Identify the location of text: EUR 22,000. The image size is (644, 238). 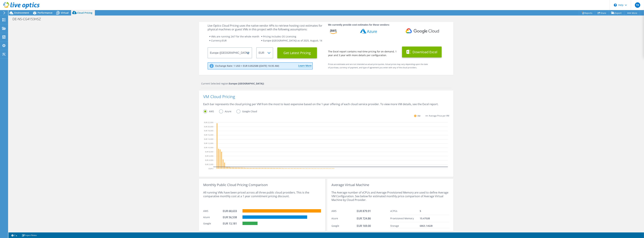
(209, 122).